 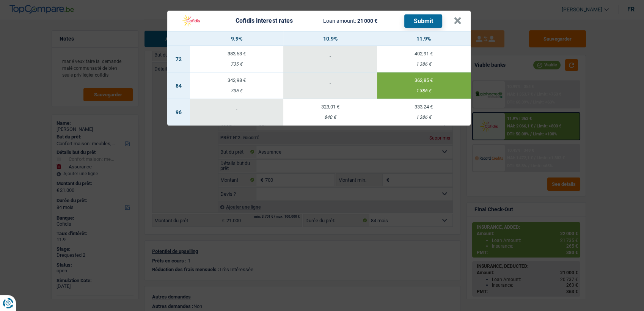 What do you see at coordinates (367, 21) in the screenshot?
I see `span: 21 000 €` at bounding box center [367, 21].